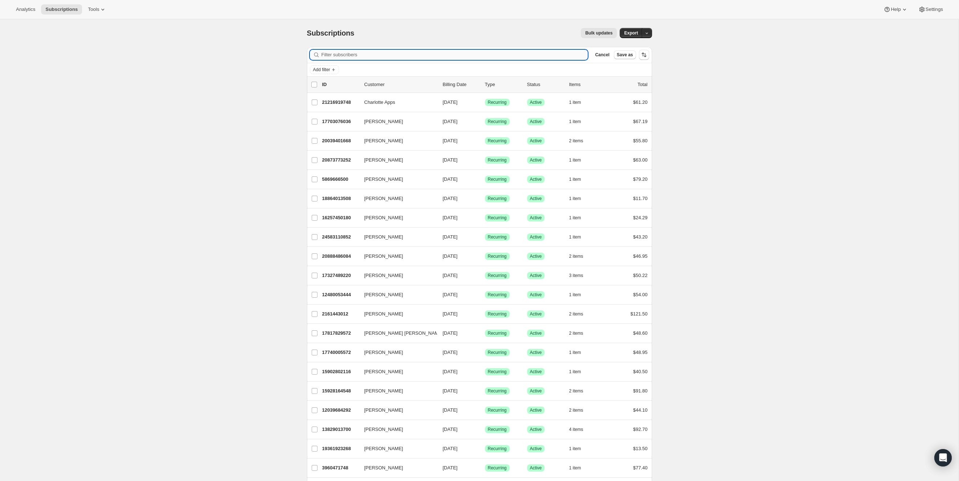  I want to click on span: $24.29, so click(640, 218).